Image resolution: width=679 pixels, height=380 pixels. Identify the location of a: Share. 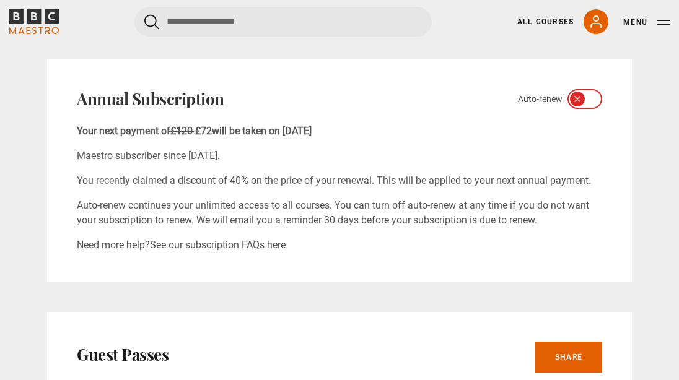
(568, 357).